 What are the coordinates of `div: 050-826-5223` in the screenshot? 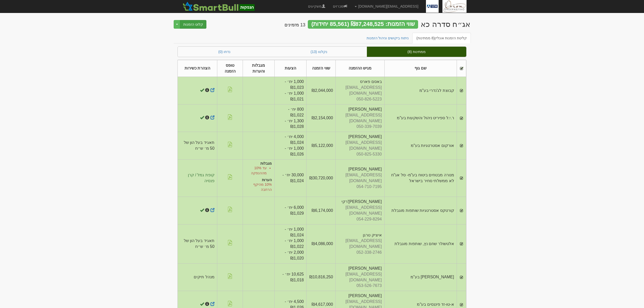 It's located at (360, 99).